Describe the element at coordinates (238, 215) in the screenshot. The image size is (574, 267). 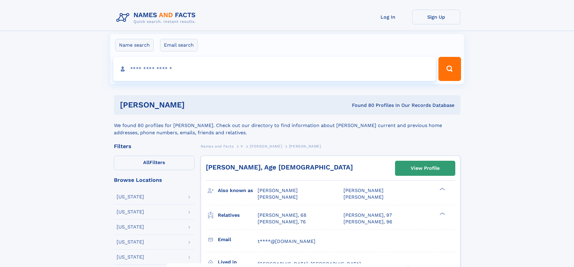
I see `h3: Relatives` at that location.